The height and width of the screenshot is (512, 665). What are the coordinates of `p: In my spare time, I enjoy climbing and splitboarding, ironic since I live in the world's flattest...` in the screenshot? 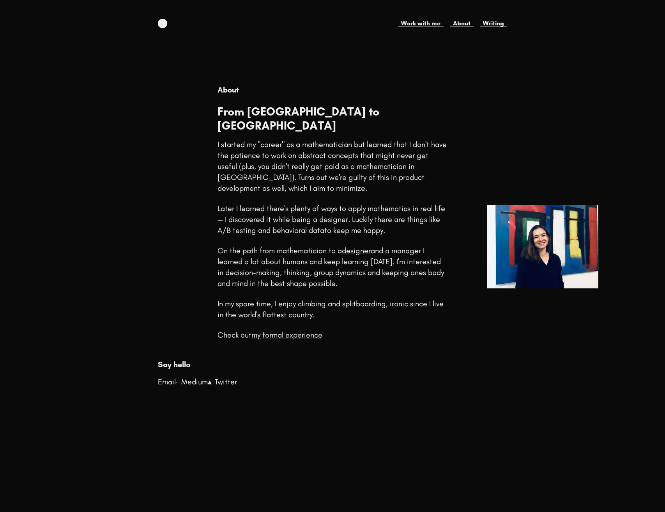 It's located at (331, 309).